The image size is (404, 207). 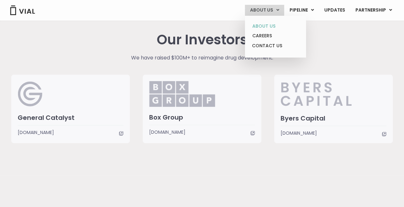 I want to click on h2: Our Investors, so click(x=202, y=40).